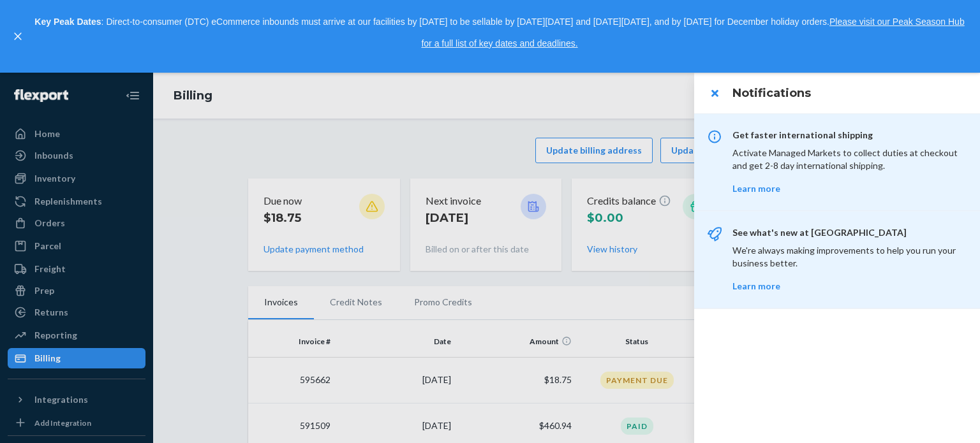  I want to click on p: Get faster international shipping, so click(848, 135).